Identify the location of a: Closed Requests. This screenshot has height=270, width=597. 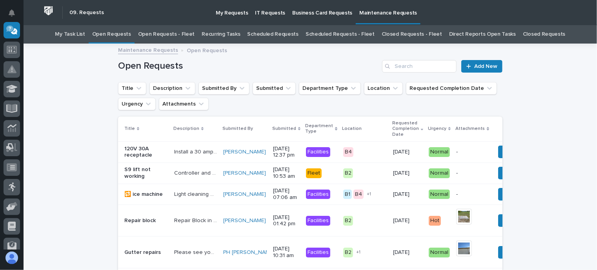
(544, 34).